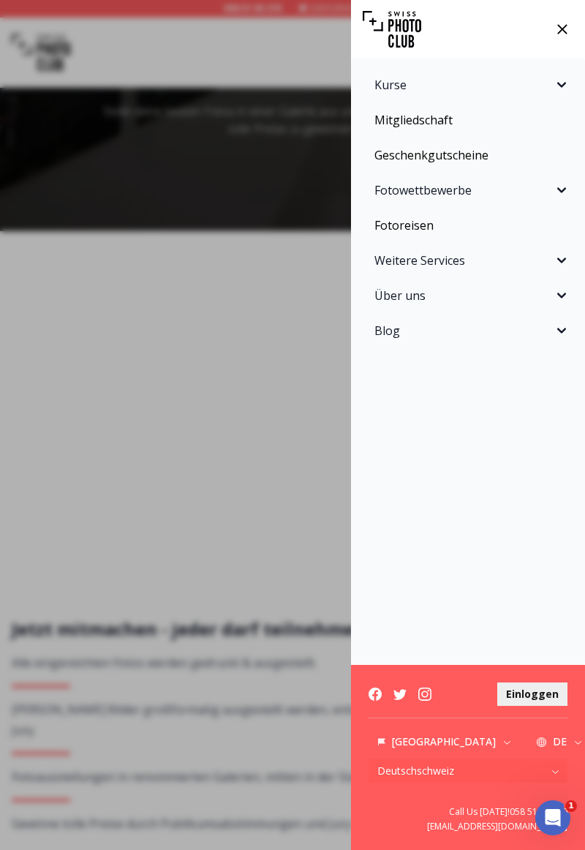  Describe the element at coordinates (571, 806) in the screenshot. I see `span: 1` at that location.